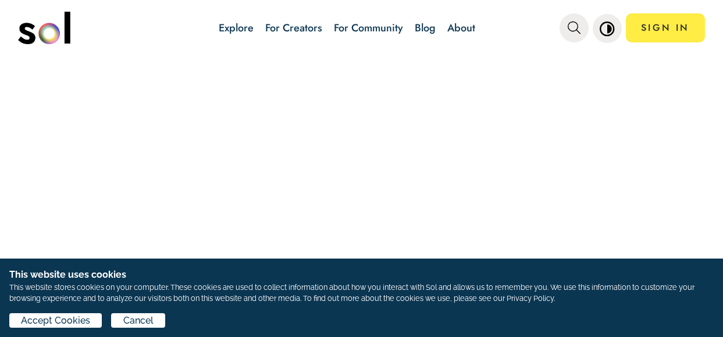 This screenshot has height=337, width=723. What do you see at coordinates (361, 28) in the screenshot?
I see `nav: main navigation` at bounding box center [361, 28].